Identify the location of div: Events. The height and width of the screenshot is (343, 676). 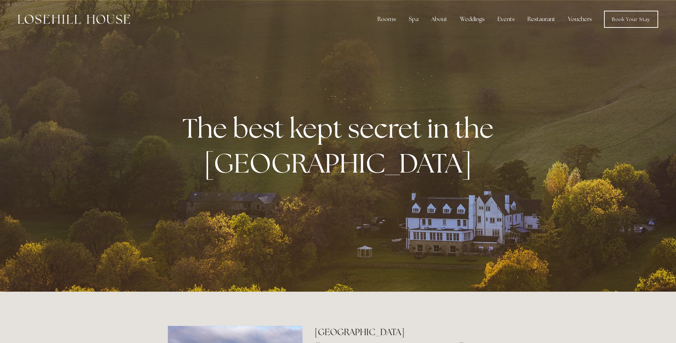
(506, 19).